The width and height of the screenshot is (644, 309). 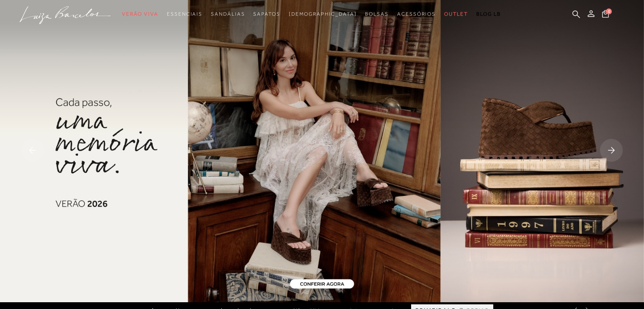 What do you see at coordinates (609, 12) in the screenshot?
I see `span: 0` at bounding box center [609, 12].